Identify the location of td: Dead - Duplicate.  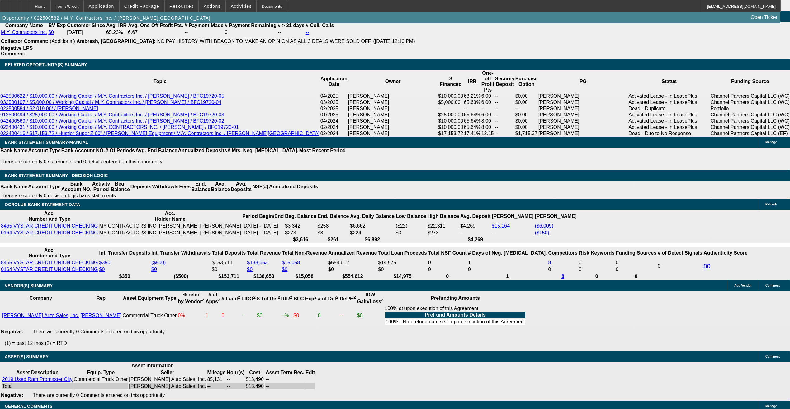
(669, 109).